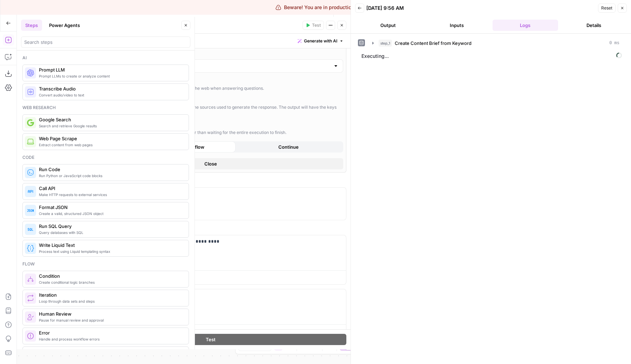  I want to click on span: Query databases with SQL, so click(111, 232).